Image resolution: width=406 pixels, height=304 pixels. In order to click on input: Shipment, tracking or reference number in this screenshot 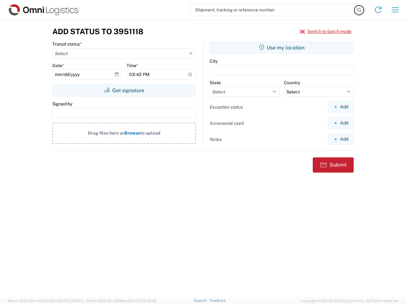, I will do `click(272, 10)`.